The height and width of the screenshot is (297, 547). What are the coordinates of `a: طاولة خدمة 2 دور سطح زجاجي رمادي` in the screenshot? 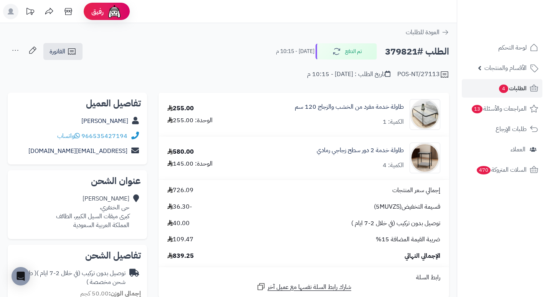 It's located at (360, 150).